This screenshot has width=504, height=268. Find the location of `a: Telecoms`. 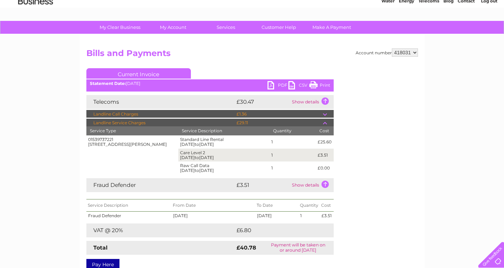

a: Telecoms is located at coordinates (429, 32).